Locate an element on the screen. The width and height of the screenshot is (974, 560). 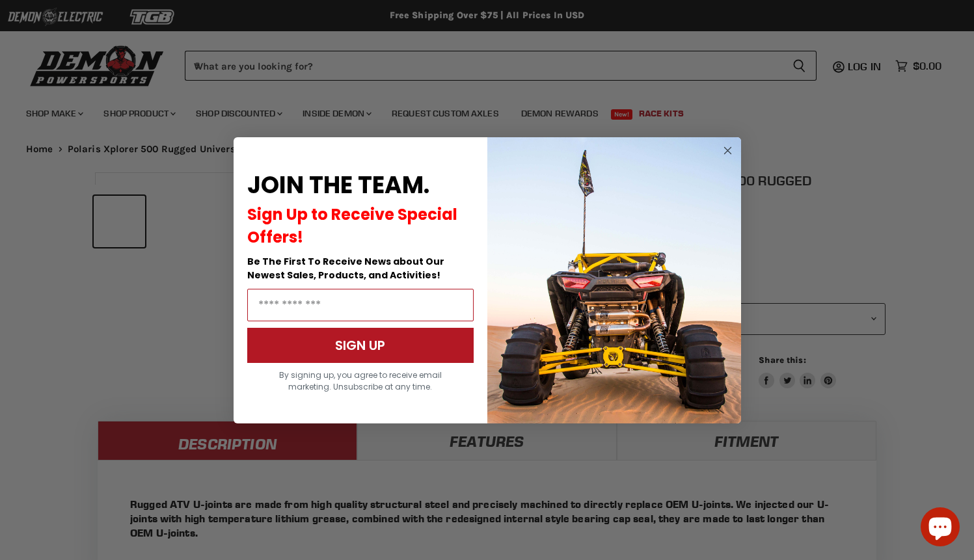
span: By signing up, you agree to receive email marketing. Unsubscribe at any time. is located at coordinates (361, 380).